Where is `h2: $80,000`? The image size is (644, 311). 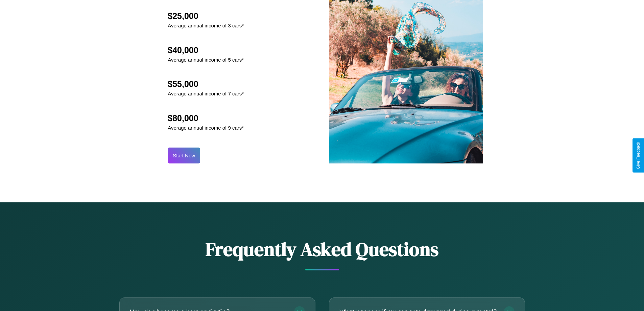
h2: $80,000 is located at coordinates (206, 118).